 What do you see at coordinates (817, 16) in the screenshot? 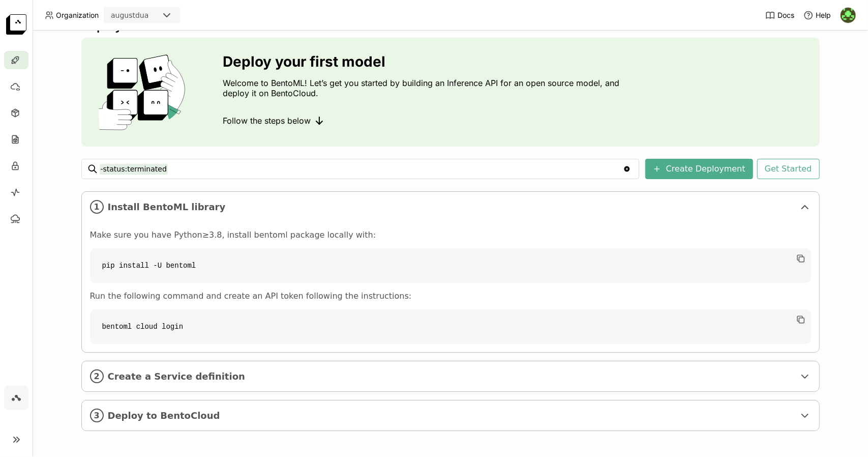
I see `div: Help` at bounding box center [817, 16].